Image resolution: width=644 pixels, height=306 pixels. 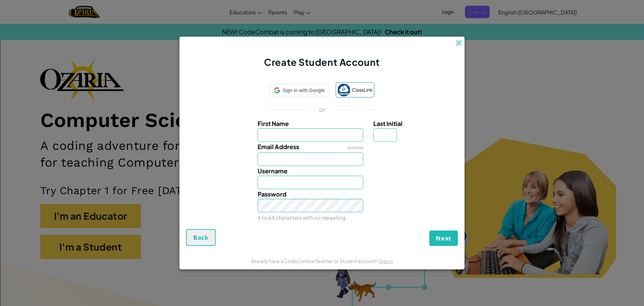 I want to click on button: Next, so click(x=444, y=238).